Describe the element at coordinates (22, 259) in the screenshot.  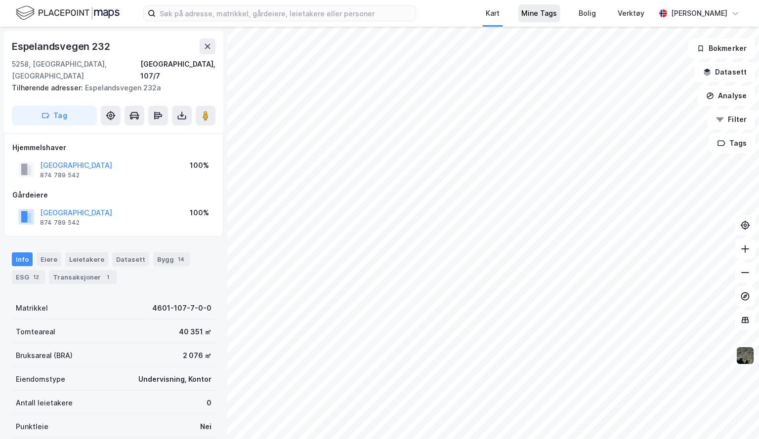
I see `div: Info` at that location.